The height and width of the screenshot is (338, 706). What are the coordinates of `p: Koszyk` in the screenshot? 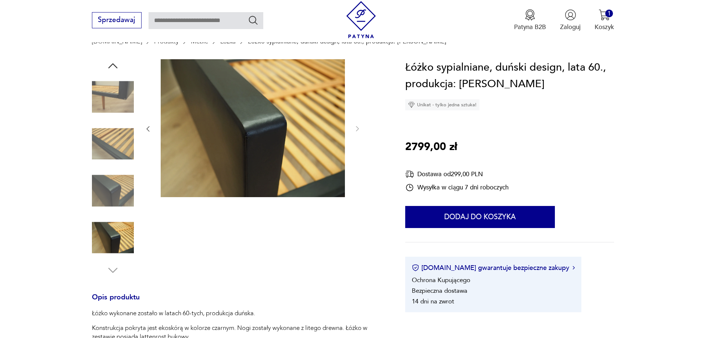 It's located at (604, 27).